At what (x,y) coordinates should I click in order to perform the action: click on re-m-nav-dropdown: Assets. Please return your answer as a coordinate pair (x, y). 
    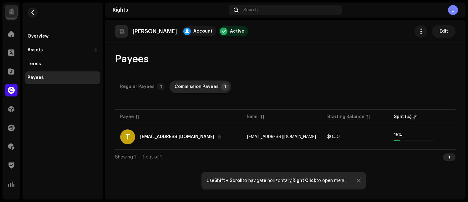
    Looking at the image, I should click on (63, 50).